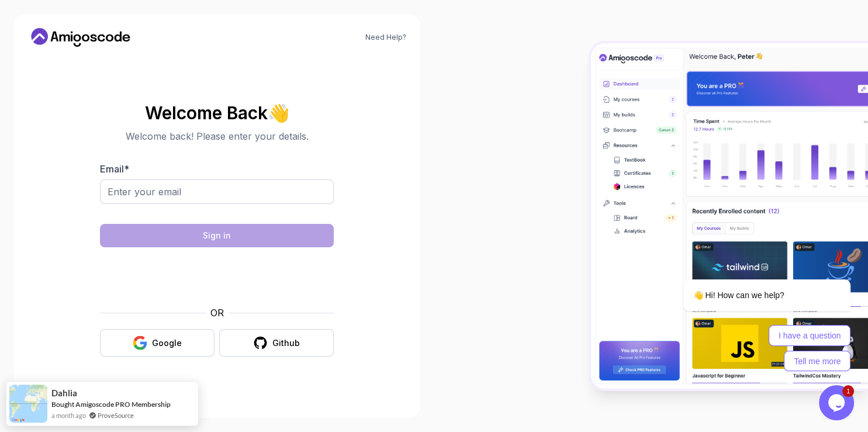 This screenshot has width=868, height=432. Describe the element at coordinates (385, 37) in the screenshot. I see `a: Need Help?` at that location.